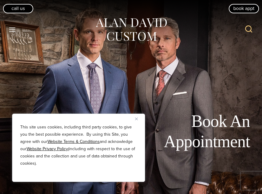 Image resolution: width=262 pixels, height=194 pixels. Describe the element at coordinates (131, 30) in the screenshot. I see `img: Alan David Custom` at that location.